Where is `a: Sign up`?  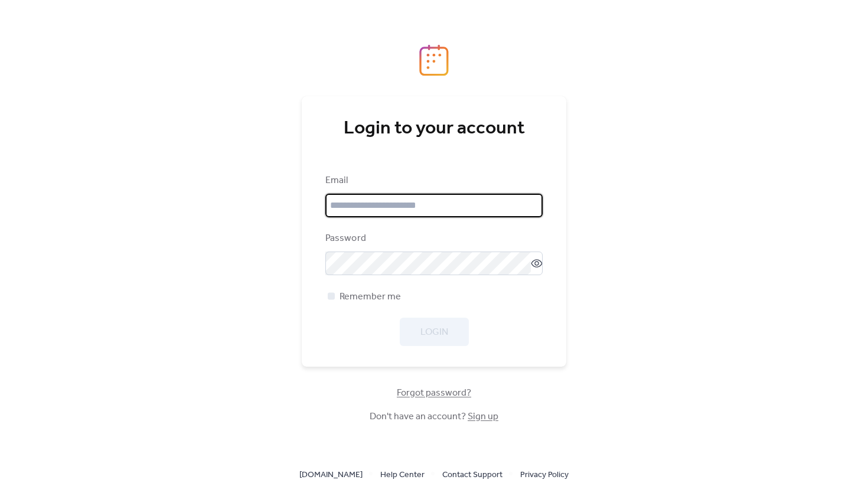
a: Sign up is located at coordinates (483, 416).